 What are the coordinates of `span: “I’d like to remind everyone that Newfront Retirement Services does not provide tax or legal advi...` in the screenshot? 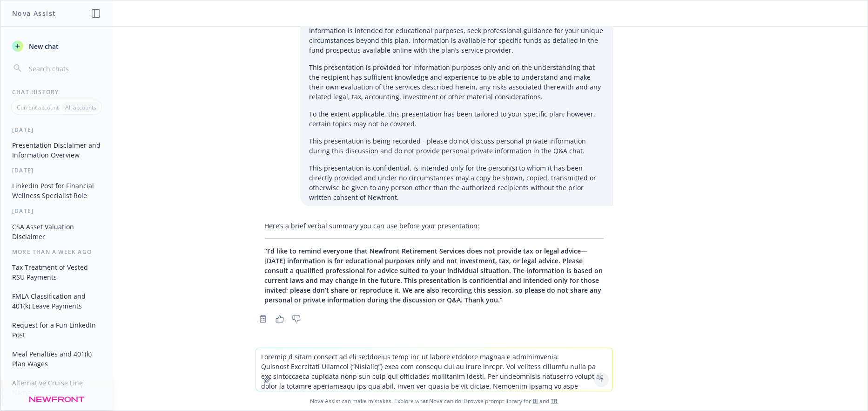 It's located at (434, 275).